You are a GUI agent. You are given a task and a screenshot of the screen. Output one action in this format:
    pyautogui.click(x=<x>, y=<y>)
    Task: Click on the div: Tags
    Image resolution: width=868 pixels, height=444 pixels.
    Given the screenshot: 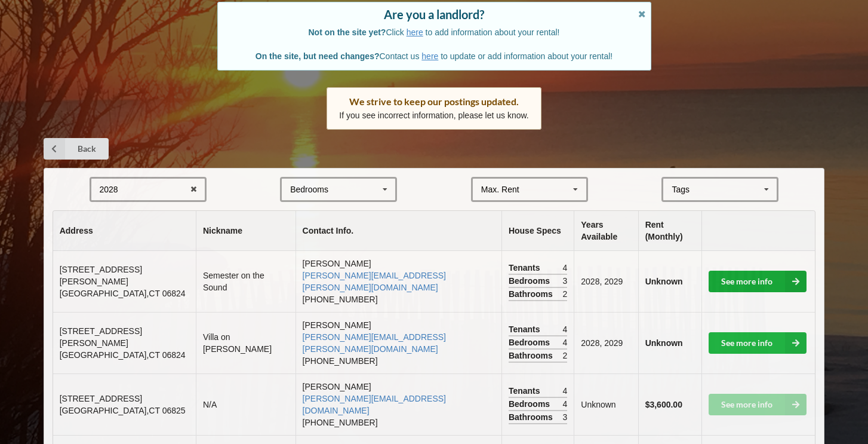 What is the action you would take?
    pyautogui.click(x=688, y=190)
    